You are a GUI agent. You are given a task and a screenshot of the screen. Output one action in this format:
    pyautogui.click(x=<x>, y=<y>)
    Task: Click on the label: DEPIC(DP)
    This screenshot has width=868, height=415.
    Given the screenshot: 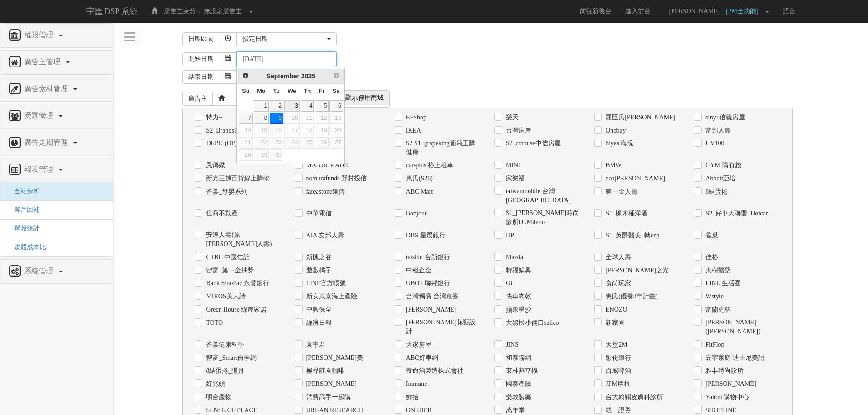 What is the action you would take?
    pyautogui.click(x=220, y=144)
    